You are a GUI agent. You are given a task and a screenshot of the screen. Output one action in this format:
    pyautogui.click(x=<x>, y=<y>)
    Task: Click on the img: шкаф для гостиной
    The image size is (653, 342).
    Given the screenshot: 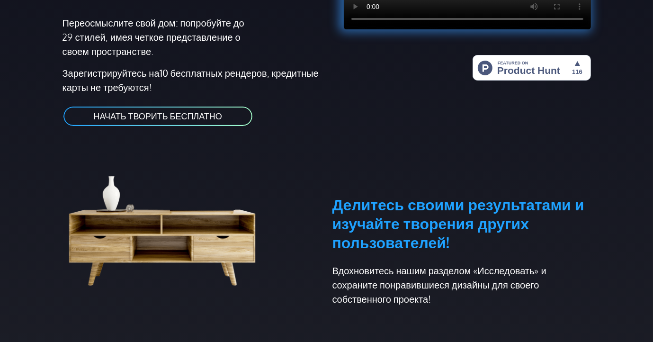 What is the action you would take?
    pyautogui.click(x=169, y=220)
    